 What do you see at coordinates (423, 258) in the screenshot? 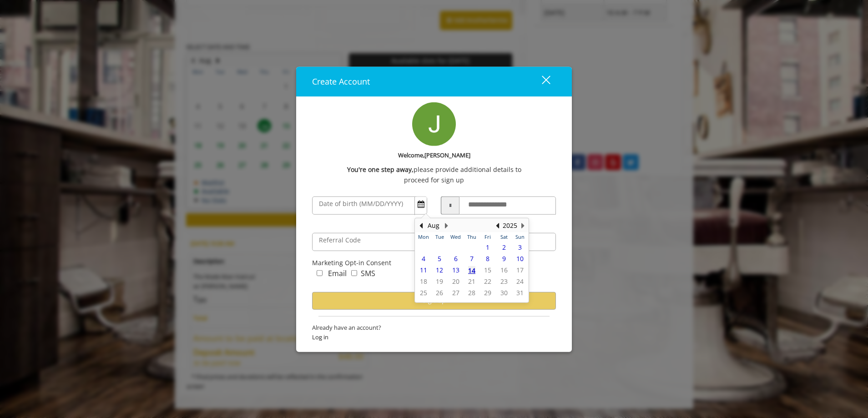
I see `td: Select day4` at bounding box center [423, 258].